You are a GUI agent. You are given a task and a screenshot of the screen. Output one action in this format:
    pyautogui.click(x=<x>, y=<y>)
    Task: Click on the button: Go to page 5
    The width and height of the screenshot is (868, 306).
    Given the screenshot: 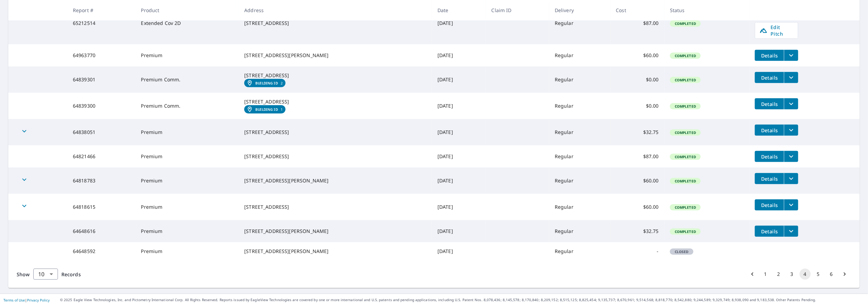 What is the action you would take?
    pyautogui.click(x=818, y=274)
    